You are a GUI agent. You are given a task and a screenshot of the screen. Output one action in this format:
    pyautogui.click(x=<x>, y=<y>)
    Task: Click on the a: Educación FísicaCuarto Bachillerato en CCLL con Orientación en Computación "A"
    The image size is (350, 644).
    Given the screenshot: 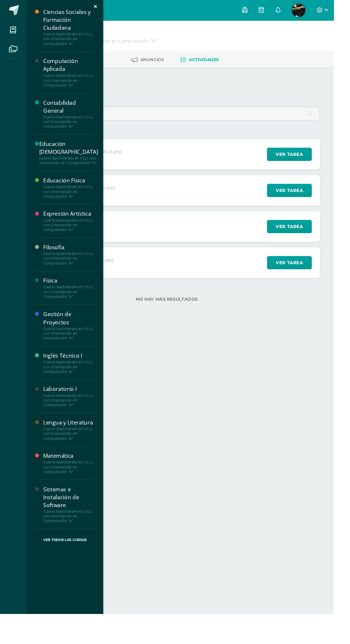 What is the action you would take?
    pyautogui.click(x=72, y=196)
    